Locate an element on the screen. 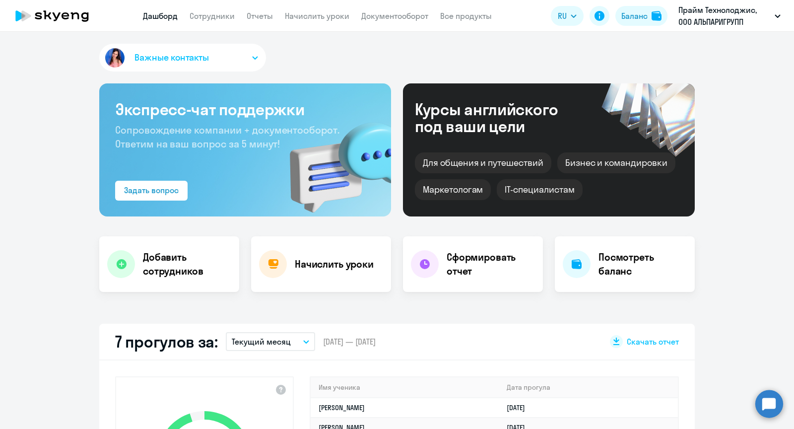 Image resolution: width=794 pixels, height=429 pixels. a: Все продукты is located at coordinates (466, 16).